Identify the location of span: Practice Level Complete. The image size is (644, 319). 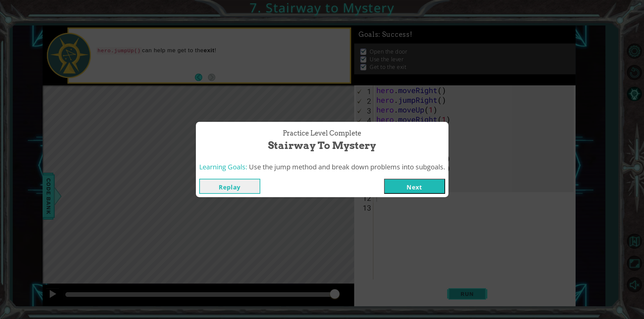
(322, 133).